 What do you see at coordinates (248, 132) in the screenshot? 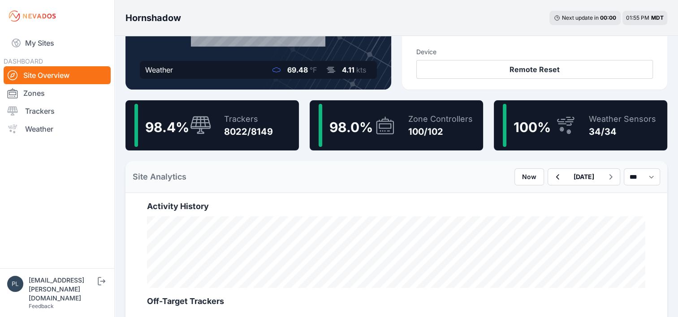
I see `div: 8022/8149` at bounding box center [248, 132].